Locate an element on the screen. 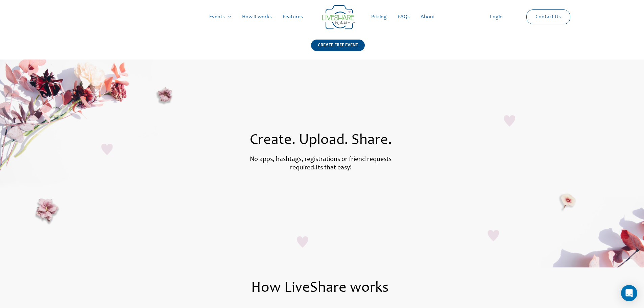 The image size is (644, 308). label: No apps, hashtags, registrations or friend requests required. is located at coordinates (320, 164).